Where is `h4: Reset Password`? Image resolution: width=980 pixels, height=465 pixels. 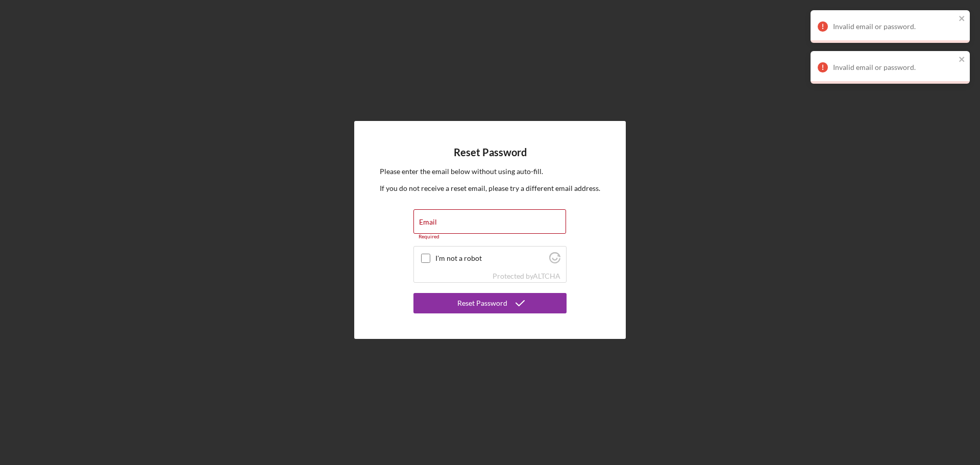
h4: Reset Password is located at coordinates (490, 152).